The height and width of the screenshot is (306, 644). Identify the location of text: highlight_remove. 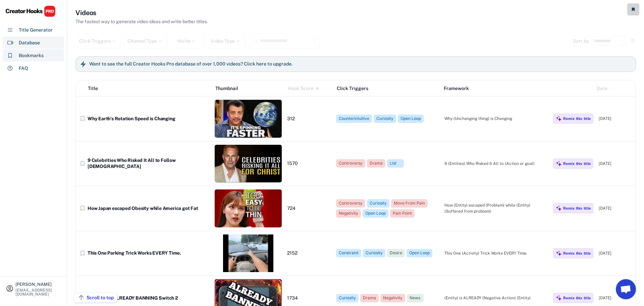
(314, 41).